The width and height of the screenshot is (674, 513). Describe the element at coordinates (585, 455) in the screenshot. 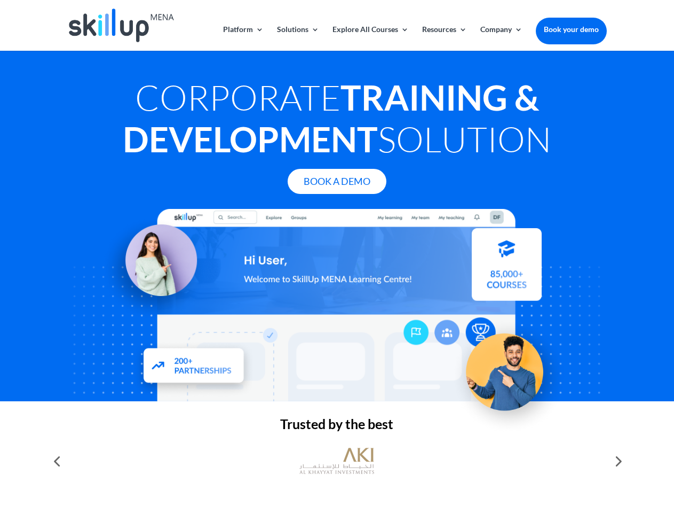

I see `div: Chat Widget` at that location.